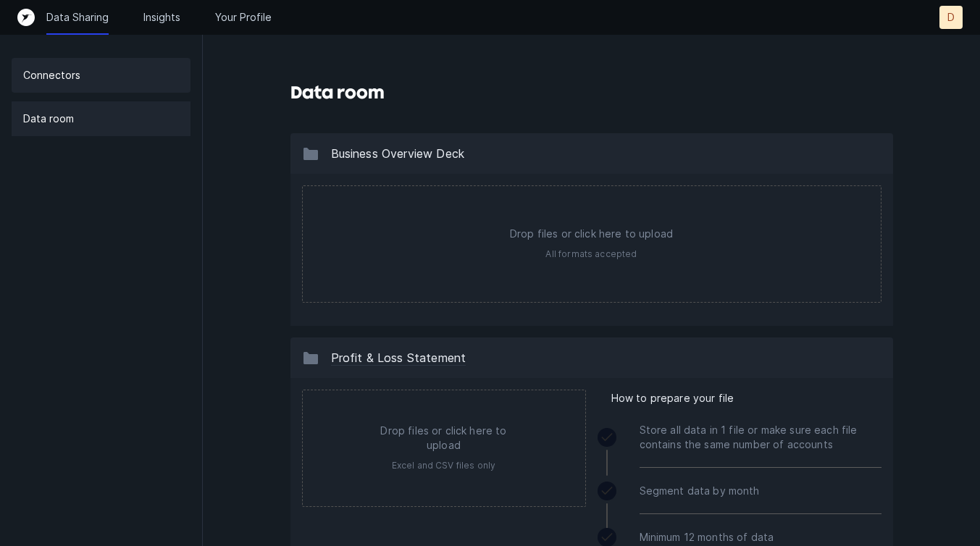  What do you see at coordinates (338, 93) in the screenshot?
I see `h3: Data room` at bounding box center [338, 93].